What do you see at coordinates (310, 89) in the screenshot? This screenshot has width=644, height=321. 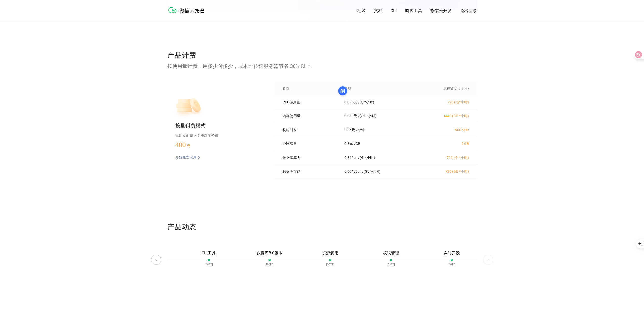 I see `p: 参数` at bounding box center [310, 89].